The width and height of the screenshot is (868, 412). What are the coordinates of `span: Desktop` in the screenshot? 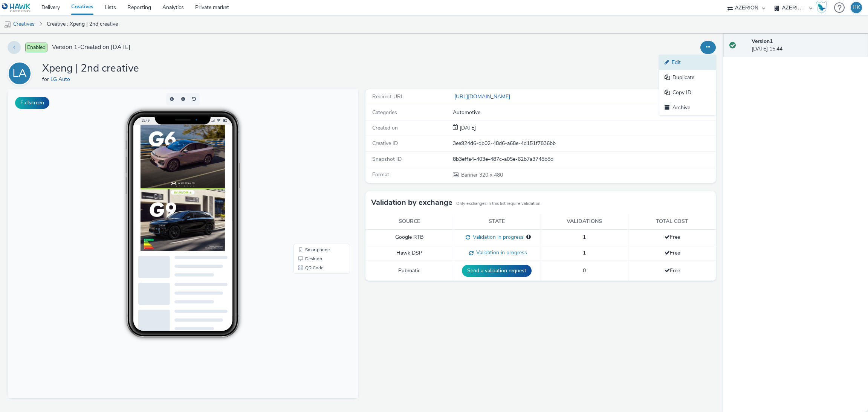 It's located at (306, 169).